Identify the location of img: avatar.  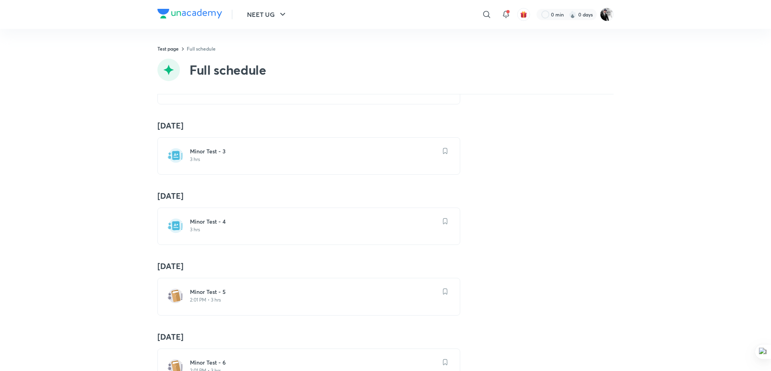
(524, 14).